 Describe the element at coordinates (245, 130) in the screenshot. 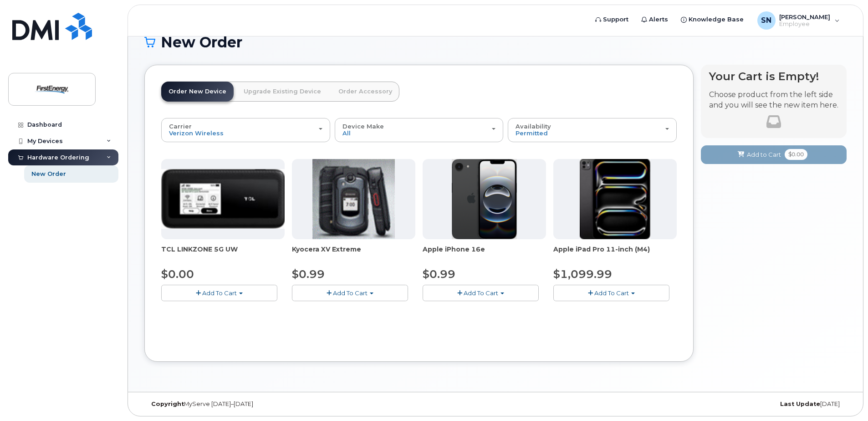

I see `button: Carrier Verizon Wireless` at that location.